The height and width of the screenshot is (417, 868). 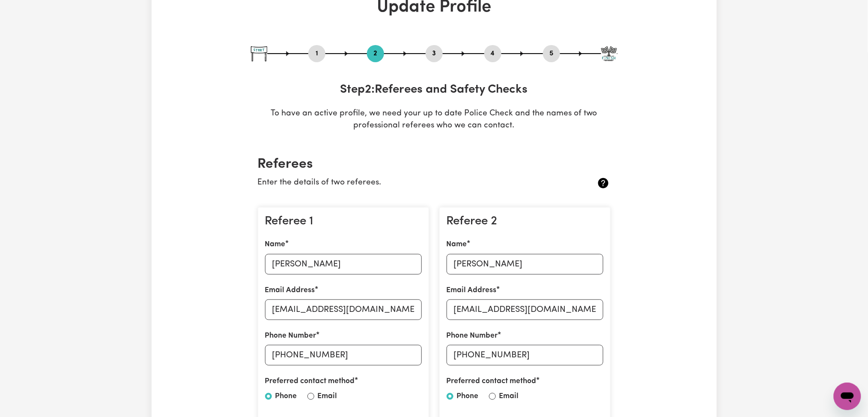 I want to click on button: Go to step 5, so click(x=552, y=54).